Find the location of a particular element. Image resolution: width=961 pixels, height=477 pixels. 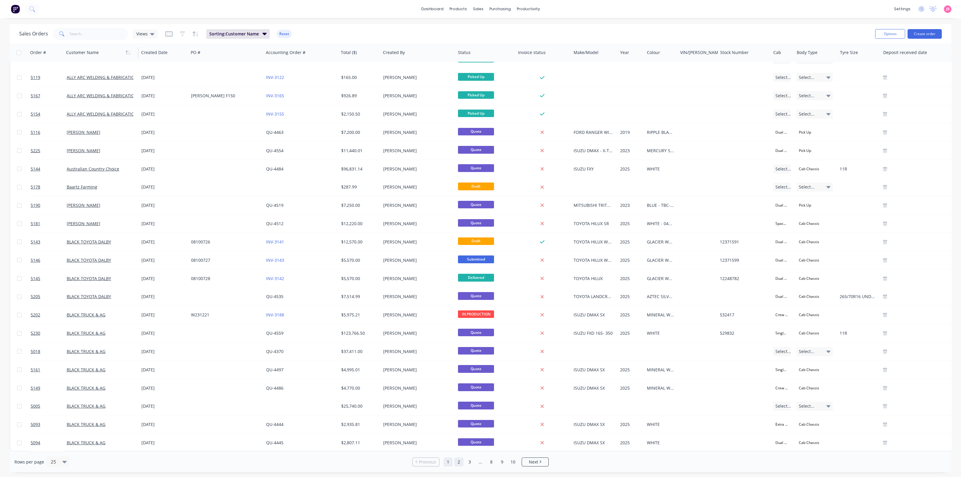

a: Australian Country Choice is located at coordinates (93, 169).